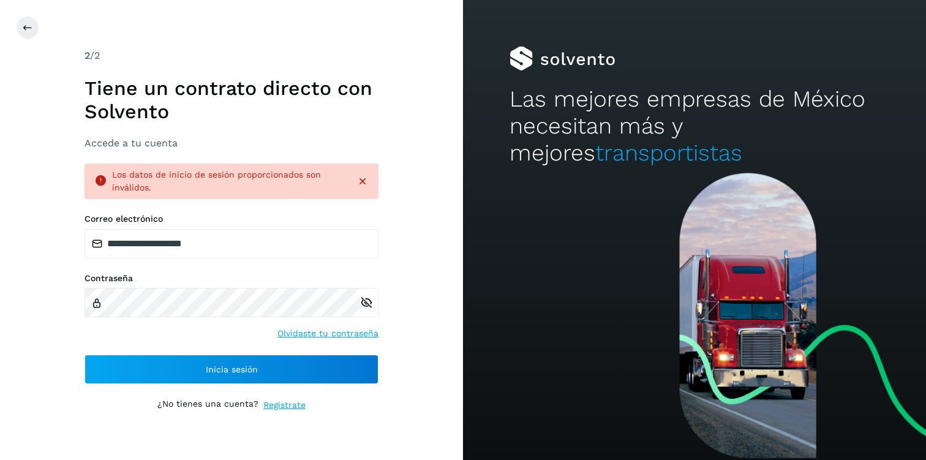 This screenshot has height=460, width=926. I want to click on button: Inicia sesión, so click(232, 369).